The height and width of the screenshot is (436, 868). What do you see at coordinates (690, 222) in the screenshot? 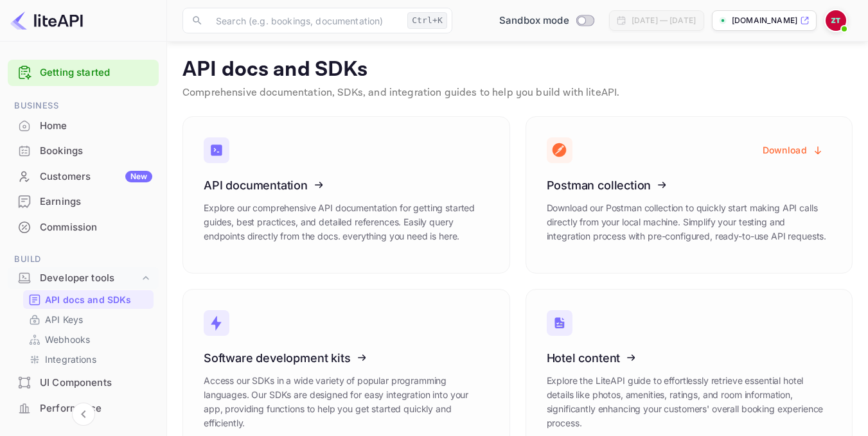
I see `p: Download our Postman collection to quickly start making API calls directly from your local machin...` at bounding box center [690, 222].